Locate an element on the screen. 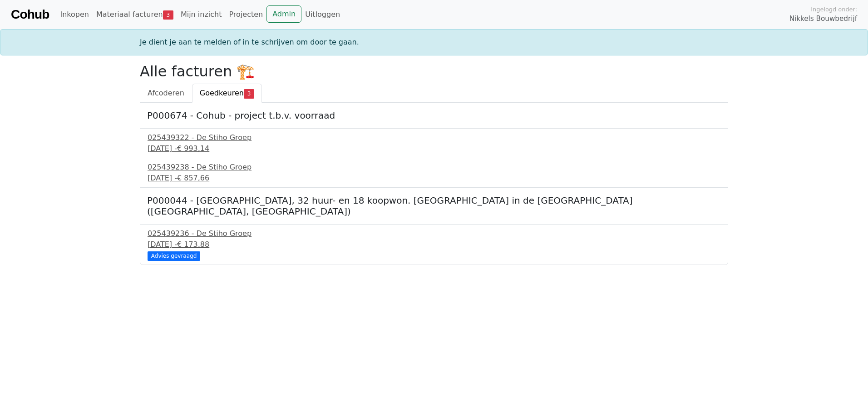 Image resolution: width=868 pixels, height=420 pixels. div: Je dient je aan te melden of in te schrijven om door te gaan. is located at coordinates (434, 42).